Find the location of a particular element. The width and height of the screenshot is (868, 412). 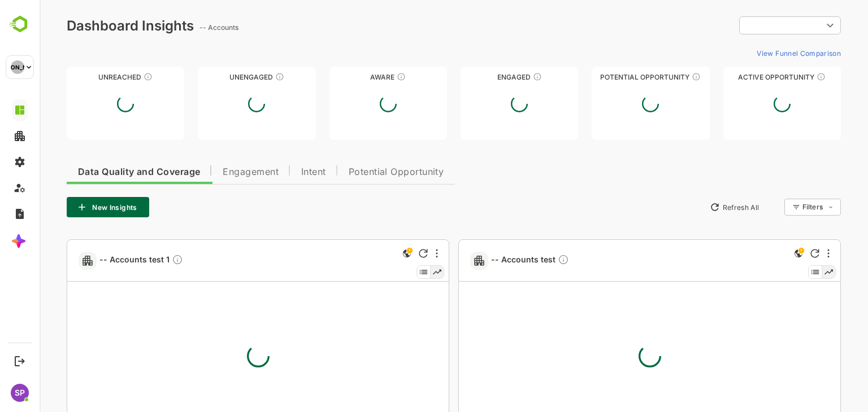

div: Aware is located at coordinates (349, 77).